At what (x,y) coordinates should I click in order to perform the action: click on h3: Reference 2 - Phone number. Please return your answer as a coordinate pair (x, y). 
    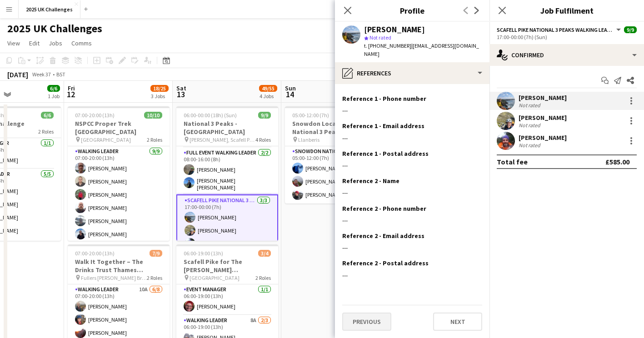
    Looking at the image, I should click on (384, 209).